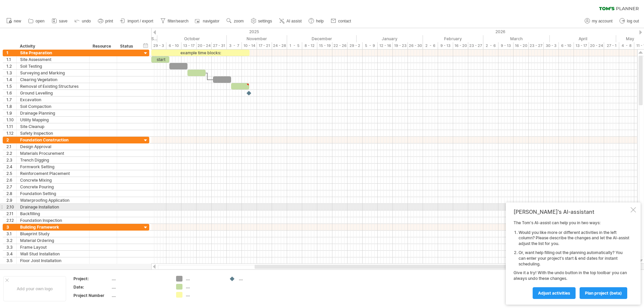 The height and width of the screenshot is (308, 644). What do you see at coordinates (53, 46) in the screenshot?
I see `div: Activity` at bounding box center [53, 46].